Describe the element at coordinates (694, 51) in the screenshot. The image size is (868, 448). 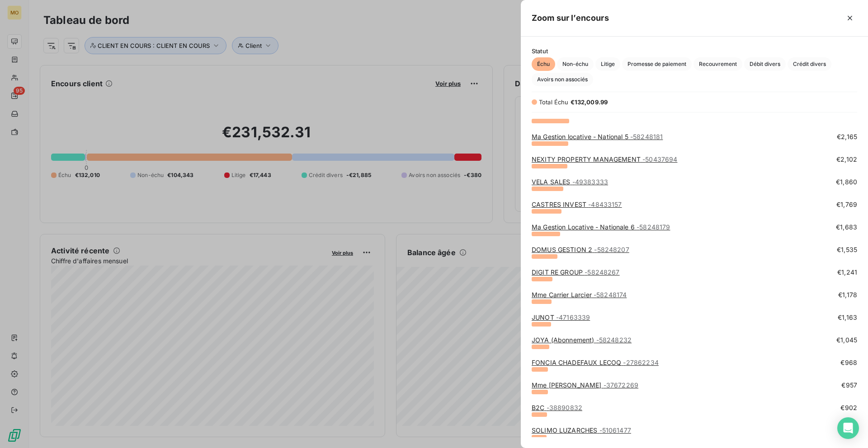
I see `span: Statut` at that location.